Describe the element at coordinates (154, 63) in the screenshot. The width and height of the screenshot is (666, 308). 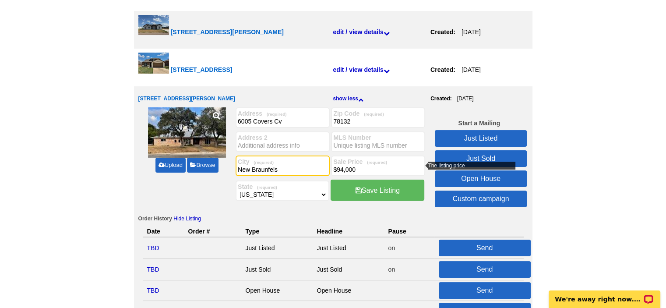
I see `img: thumb-68952e6121687.jpg` at that location.